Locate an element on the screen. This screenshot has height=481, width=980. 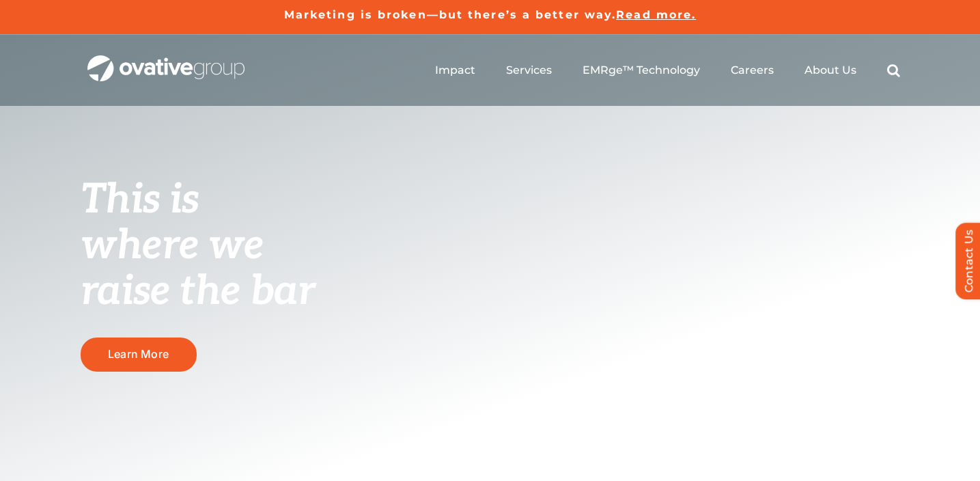
a: Marketing is broken—but there’s a better way. is located at coordinates (450, 15).